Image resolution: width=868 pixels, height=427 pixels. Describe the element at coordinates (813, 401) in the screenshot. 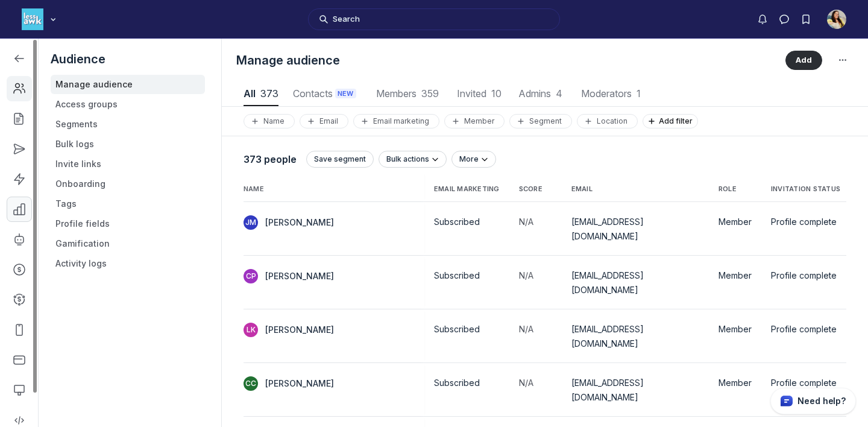

I see `button: Circle support widget` at that location.